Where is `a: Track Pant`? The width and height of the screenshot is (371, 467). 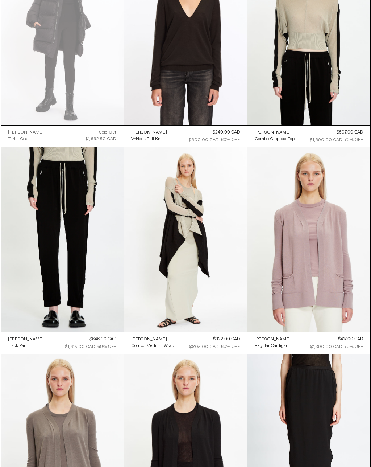
a: Track Pant is located at coordinates (26, 346).